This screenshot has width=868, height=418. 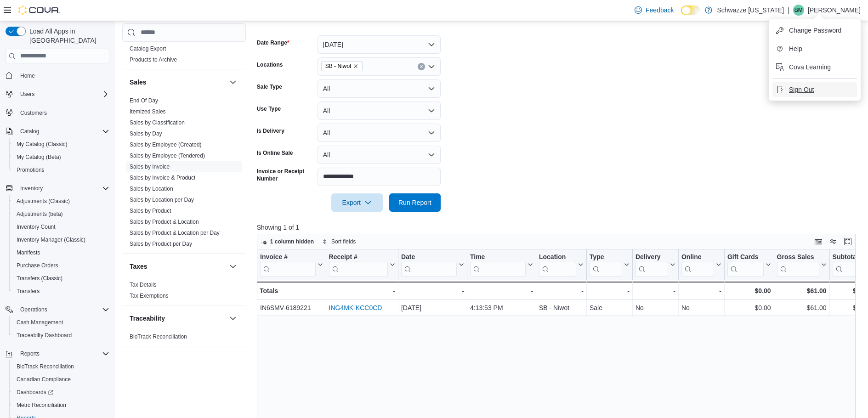 What do you see at coordinates (153, 59) in the screenshot?
I see `a: Products to Archive` at bounding box center [153, 59].